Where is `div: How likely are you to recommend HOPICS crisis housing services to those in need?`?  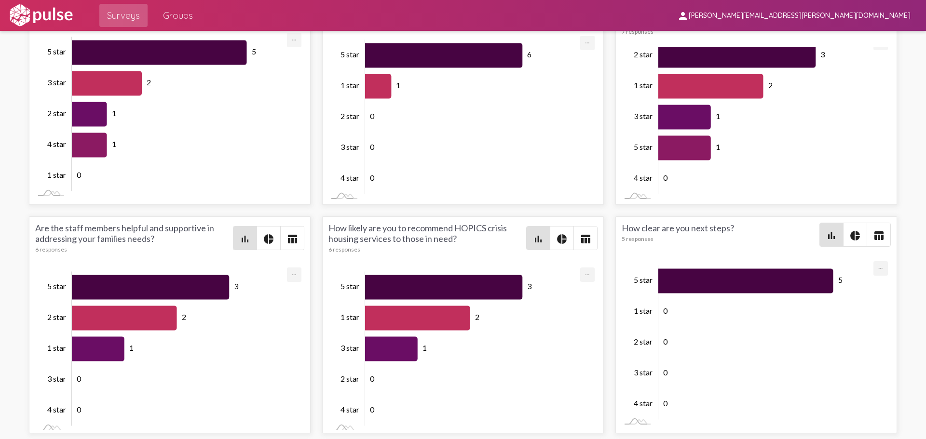 div: How likely are you to recommend HOPICS crisis housing services to those in need? is located at coordinates (427, 238).